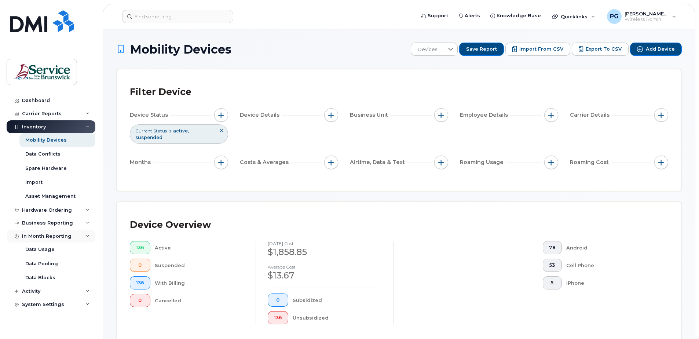 This screenshot has height=339, width=699. I want to click on span: Save Report, so click(481, 49).